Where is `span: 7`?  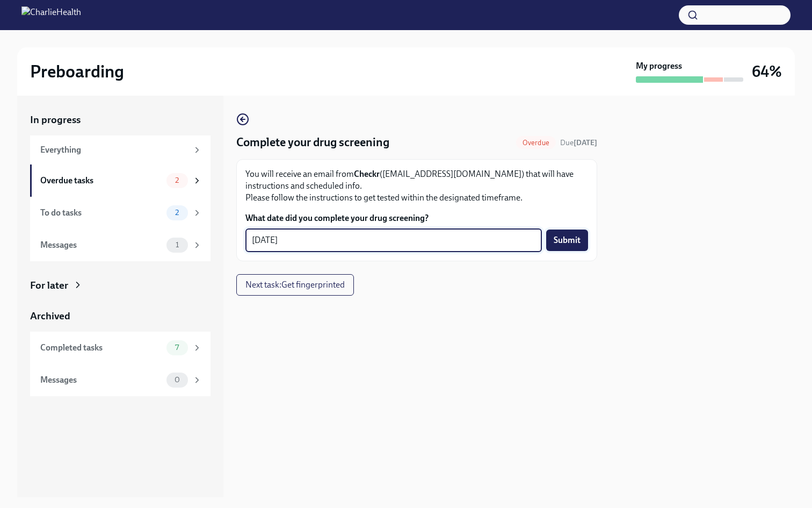
span: 7 is located at coordinates (177, 347).